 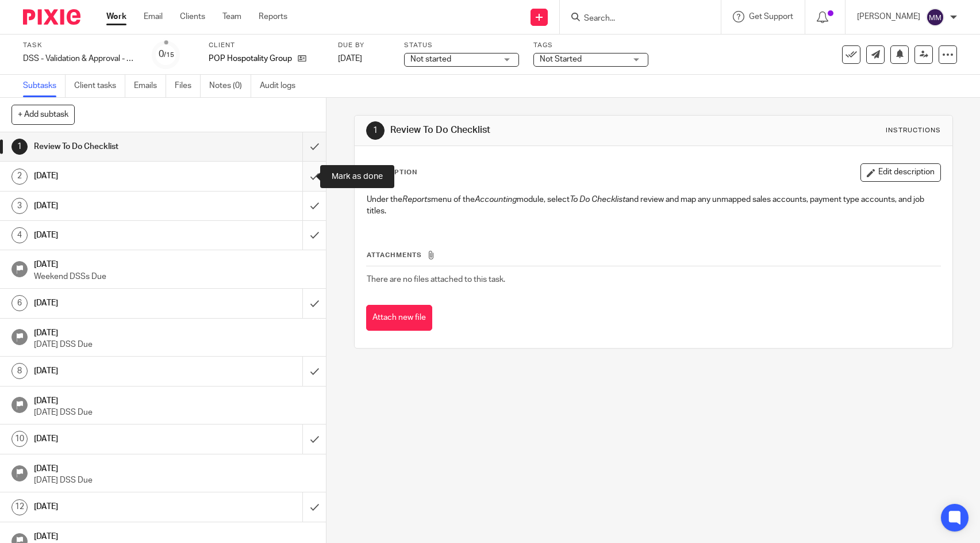 What do you see at coordinates (561, 59) in the screenshot?
I see `span: Not Started` at bounding box center [561, 59].